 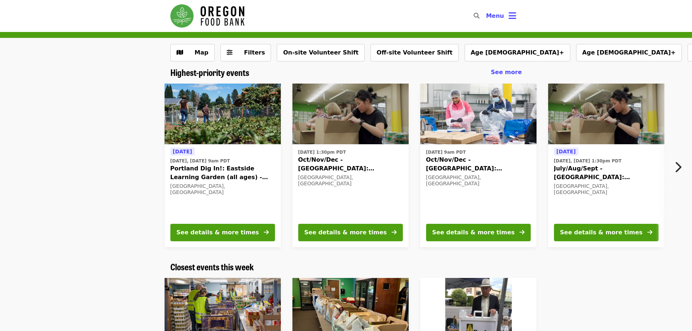 I want to click on i: chevron-right icon, so click(x=677, y=167).